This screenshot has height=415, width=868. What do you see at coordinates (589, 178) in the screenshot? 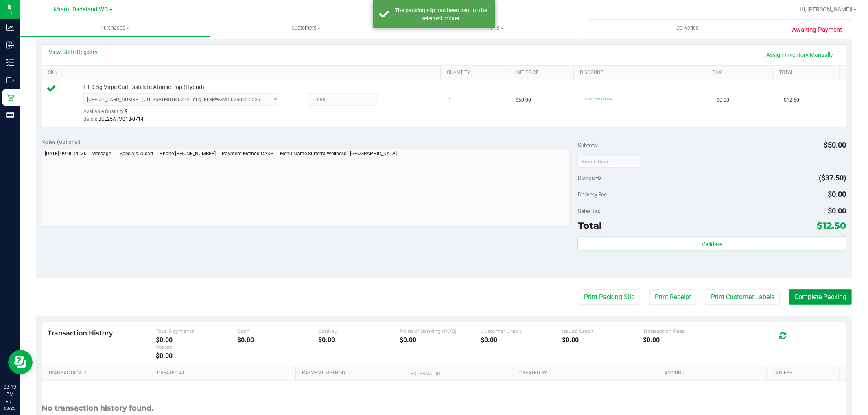
I see `span: Discounts` at bounding box center [589, 178].